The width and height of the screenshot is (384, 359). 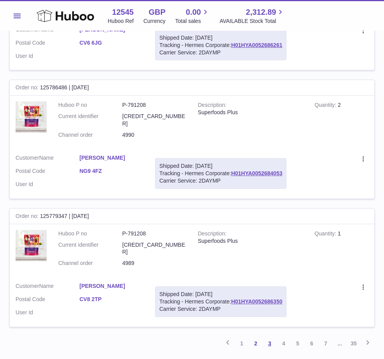 What do you see at coordinates (341, 122) in the screenshot?
I see `td: 2` at bounding box center [341, 122].